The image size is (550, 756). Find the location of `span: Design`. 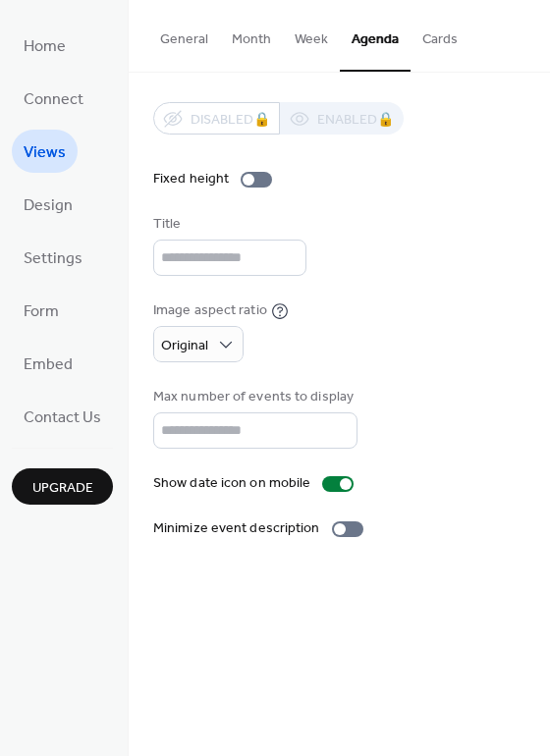

span: Design is located at coordinates (48, 206).